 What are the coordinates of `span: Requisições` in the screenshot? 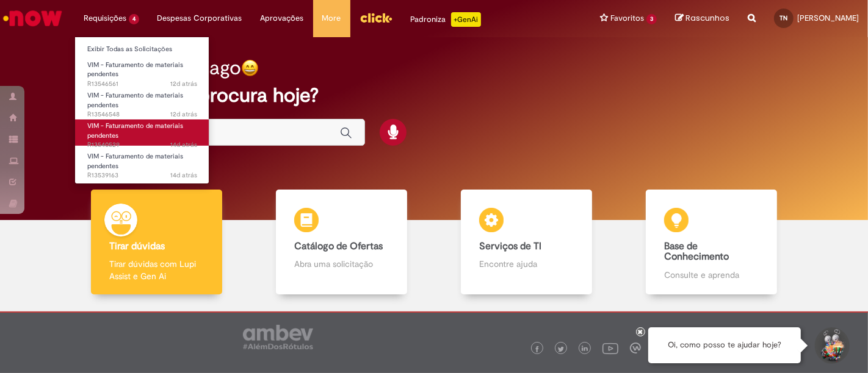 It's located at (105, 19).